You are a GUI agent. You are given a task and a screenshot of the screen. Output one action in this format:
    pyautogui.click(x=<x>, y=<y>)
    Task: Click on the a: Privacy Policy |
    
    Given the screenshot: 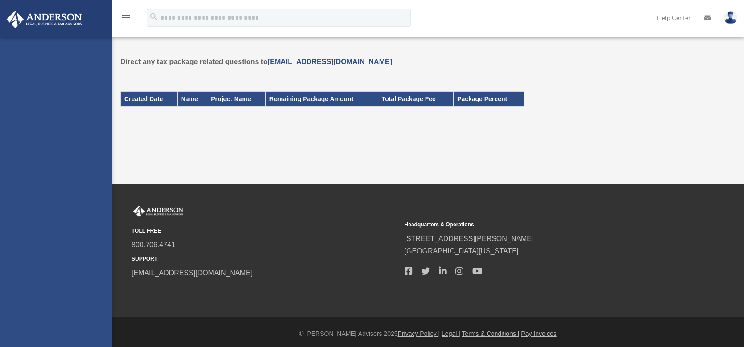 What is the action you would take?
    pyautogui.click(x=419, y=334)
    